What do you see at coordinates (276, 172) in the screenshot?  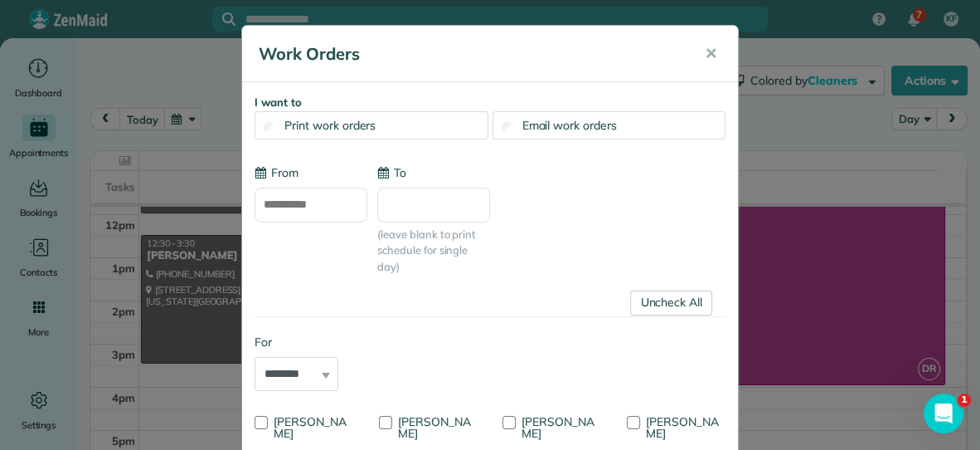 I see `label: From` at bounding box center [276, 172].